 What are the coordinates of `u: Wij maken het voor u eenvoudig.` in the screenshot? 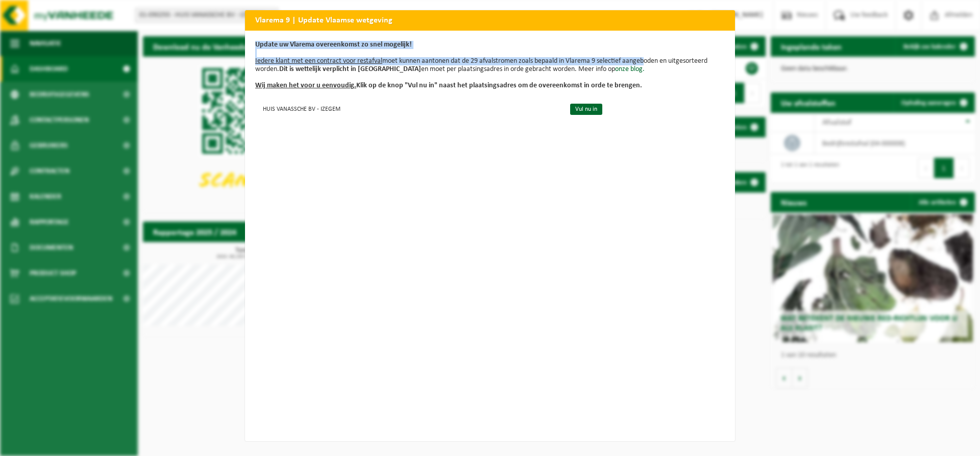 It's located at (306, 85).